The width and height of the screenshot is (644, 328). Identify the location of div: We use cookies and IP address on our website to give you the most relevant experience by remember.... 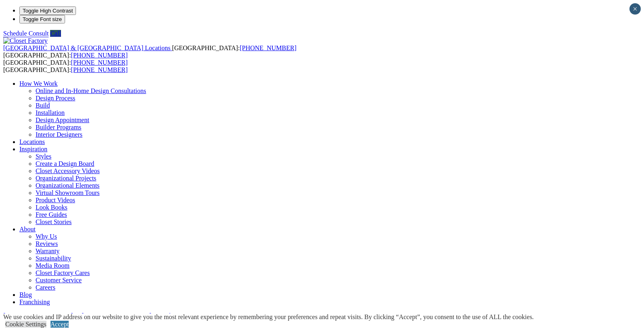
(268, 317).